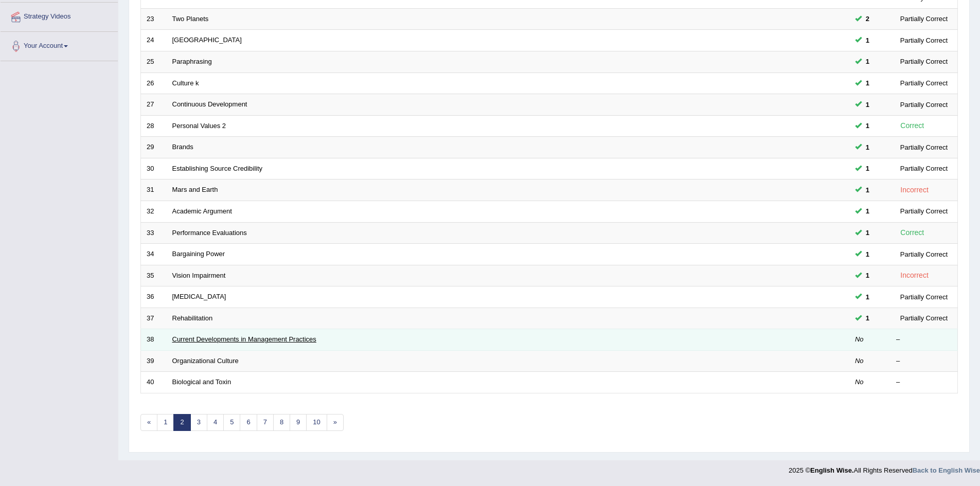  What do you see at coordinates (209, 233) in the screenshot?
I see `a: Performance Evaluations` at bounding box center [209, 233].